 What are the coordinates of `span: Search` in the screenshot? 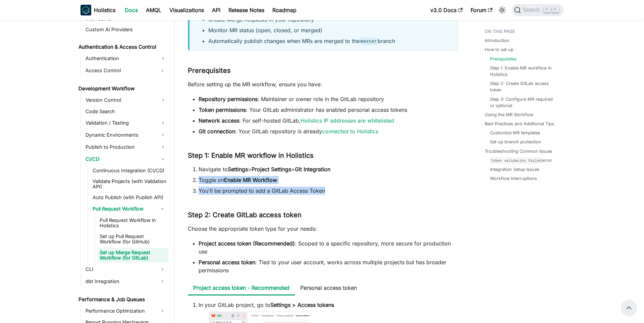 It's located at (532, 10).